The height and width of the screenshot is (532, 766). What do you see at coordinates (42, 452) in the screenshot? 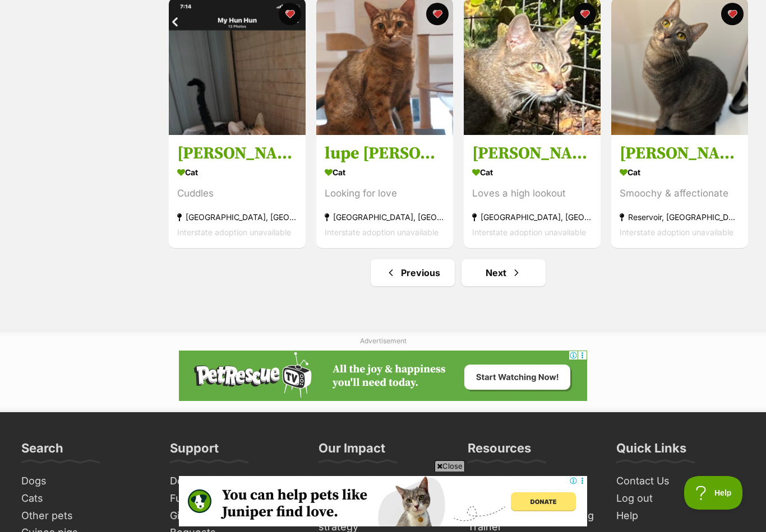
I see `h3: Search` at bounding box center [42, 452].